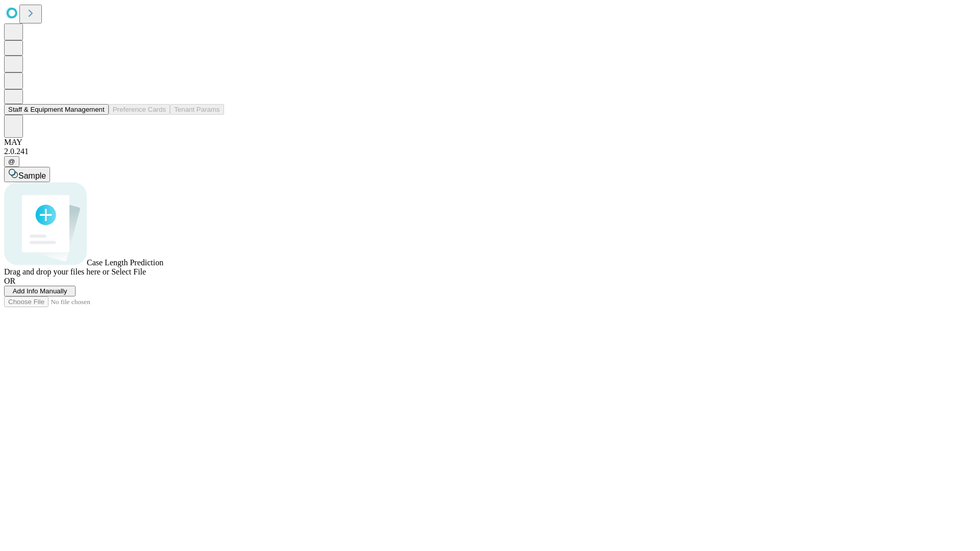 This screenshot has width=980, height=551. I want to click on span: Case Length Prediction, so click(125, 262).